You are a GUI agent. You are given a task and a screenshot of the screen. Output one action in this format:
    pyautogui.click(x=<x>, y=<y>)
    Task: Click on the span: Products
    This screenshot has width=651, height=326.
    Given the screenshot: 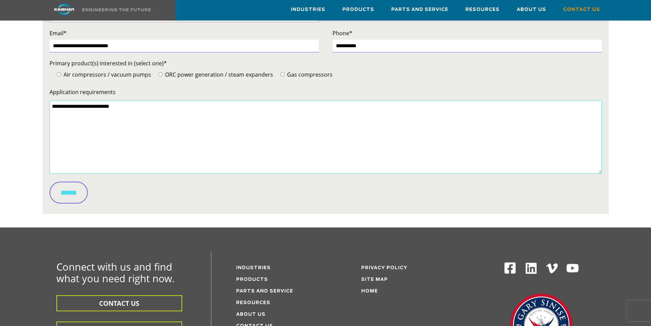 What is the action you would take?
    pyautogui.click(x=358, y=10)
    